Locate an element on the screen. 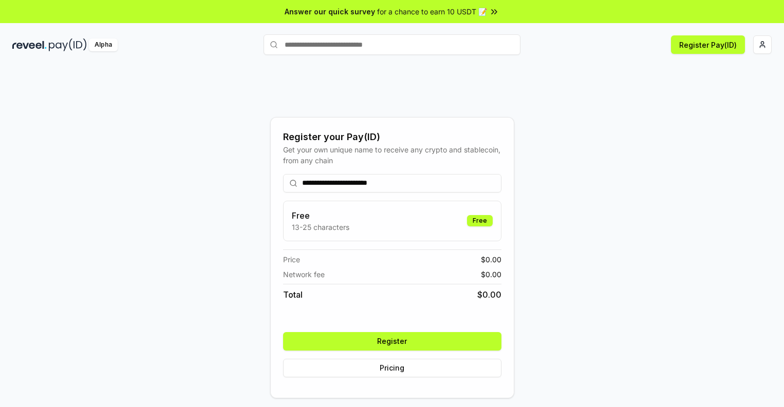 The image size is (784, 407). div: Register your Pay(ID) is located at coordinates (392, 137).